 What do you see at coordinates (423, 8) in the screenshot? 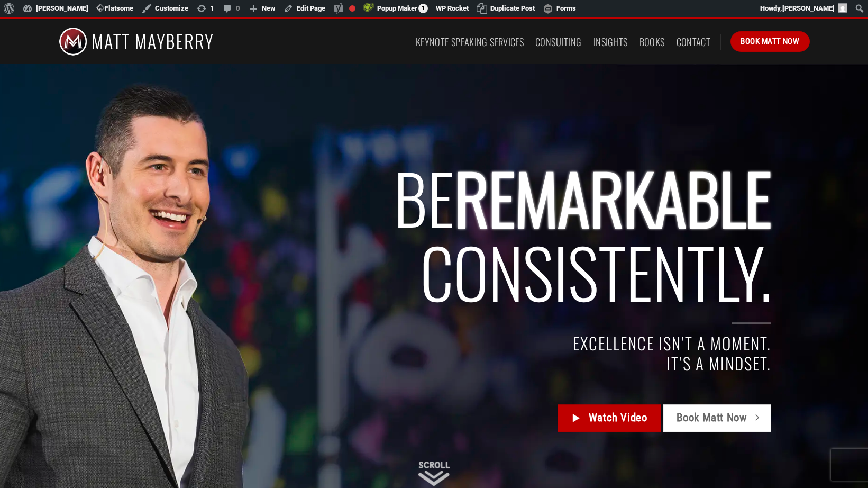
I see `span: 1` at bounding box center [423, 8].